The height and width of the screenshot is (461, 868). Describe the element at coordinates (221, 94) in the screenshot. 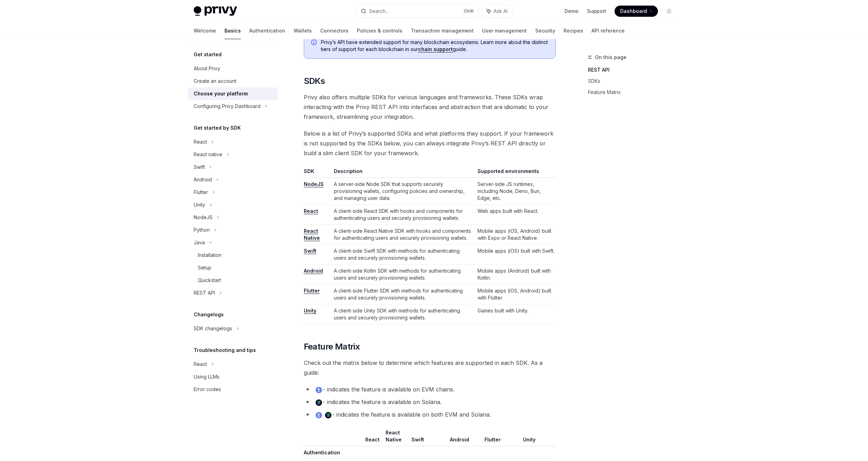

I see `div: Choose your platform` at that location.